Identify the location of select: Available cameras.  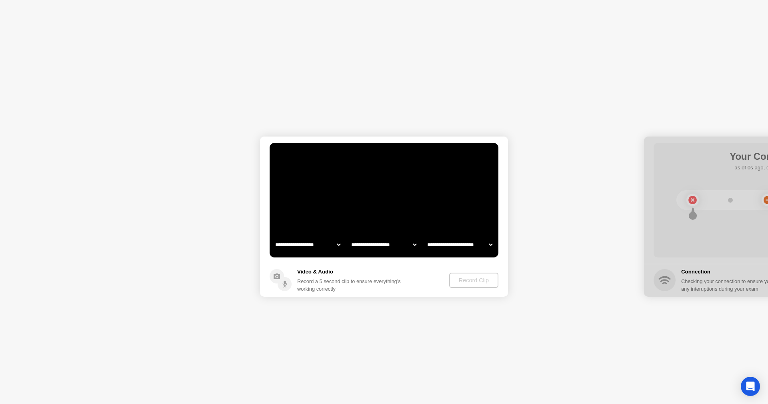
(308, 245).